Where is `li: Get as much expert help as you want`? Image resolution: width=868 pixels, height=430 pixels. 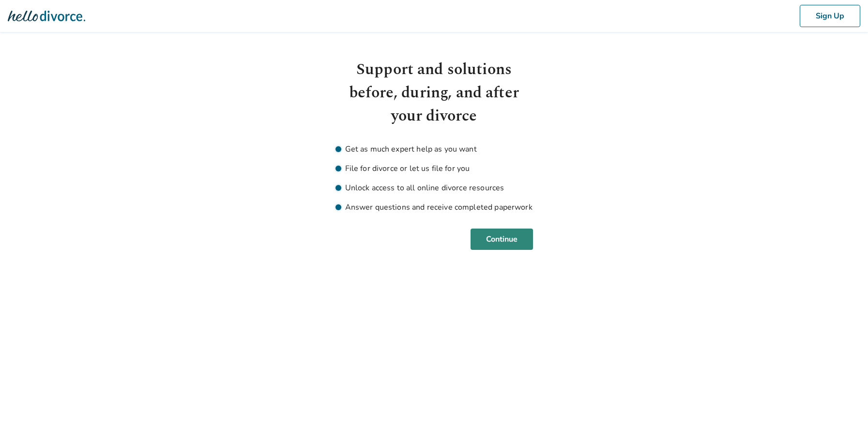 li: Get as much expert help as you want is located at coordinates (435, 149).